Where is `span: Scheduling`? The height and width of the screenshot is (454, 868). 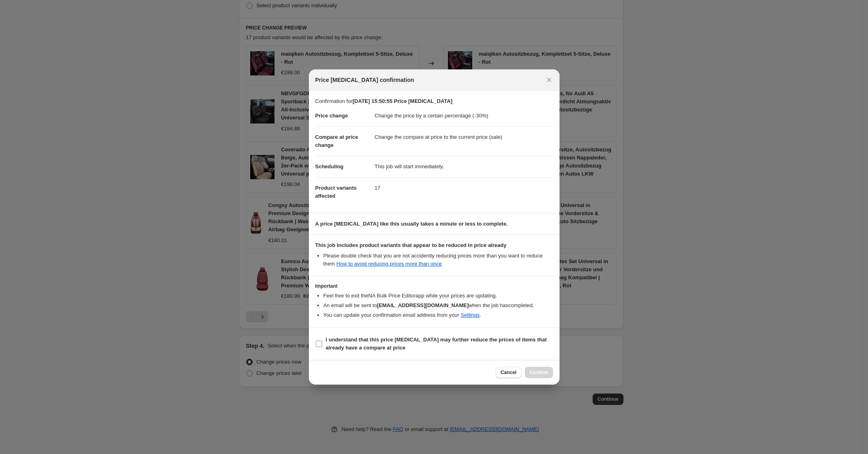
span: Scheduling is located at coordinates (329, 166).